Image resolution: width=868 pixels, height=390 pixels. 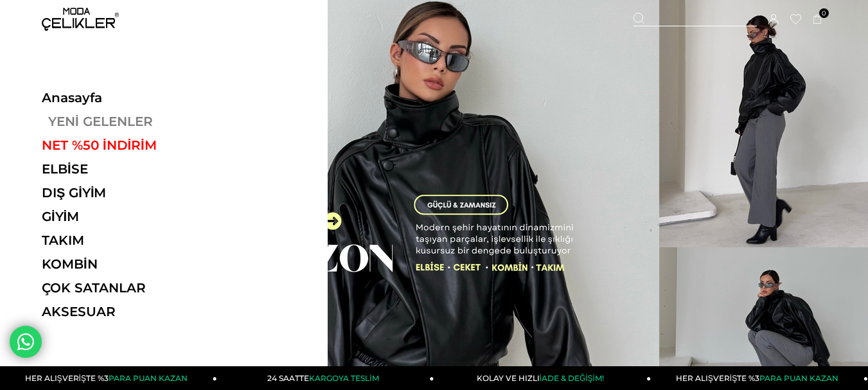 What do you see at coordinates (130, 122) in the screenshot?
I see `a: YENİ GELENLER` at bounding box center [130, 122].